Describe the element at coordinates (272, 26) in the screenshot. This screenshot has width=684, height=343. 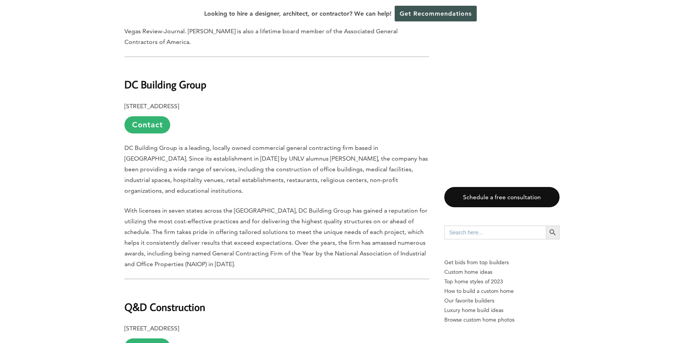
I see `span: Las Vegas Review-Journal` at that location.